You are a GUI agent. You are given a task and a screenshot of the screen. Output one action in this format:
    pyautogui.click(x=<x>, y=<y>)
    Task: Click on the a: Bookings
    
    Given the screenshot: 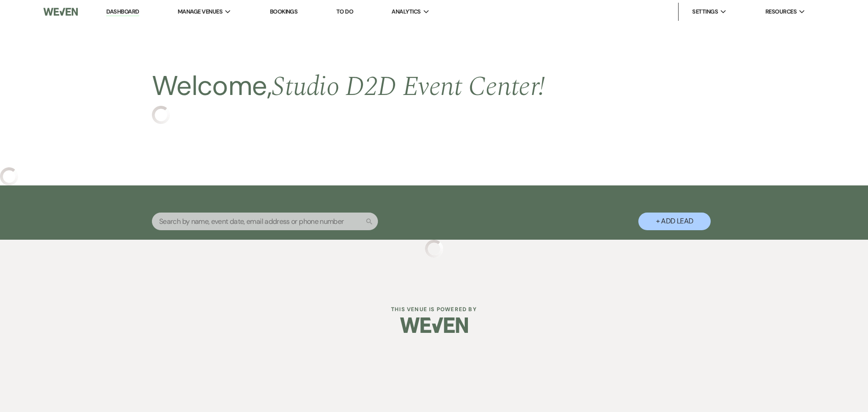 What is the action you would take?
    pyautogui.click(x=284, y=11)
    